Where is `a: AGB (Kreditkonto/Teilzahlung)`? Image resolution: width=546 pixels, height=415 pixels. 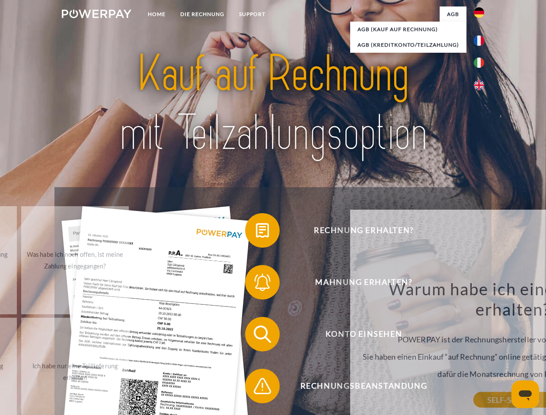
a: AGB (Kreditkonto/Teilzahlung) is located at coordinates (408, 45).